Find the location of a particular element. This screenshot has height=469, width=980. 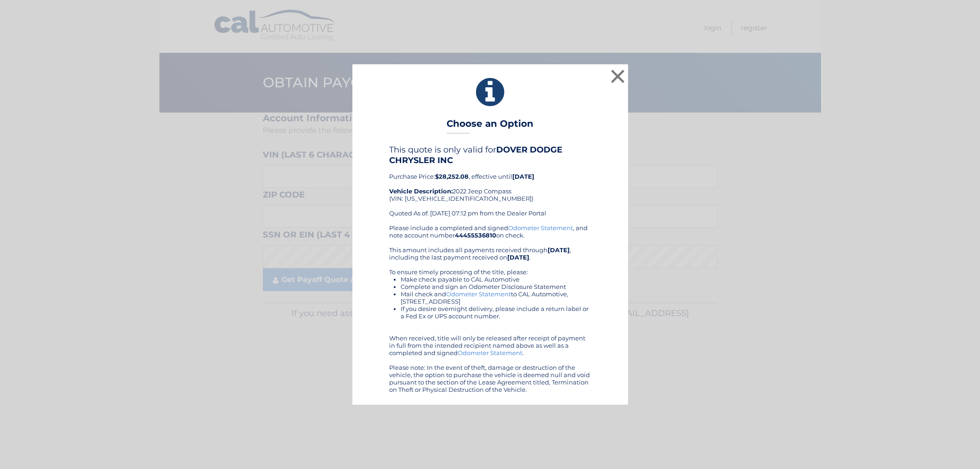

li: Make check payable to CAL Automotive is located at coordinates (496, 279).